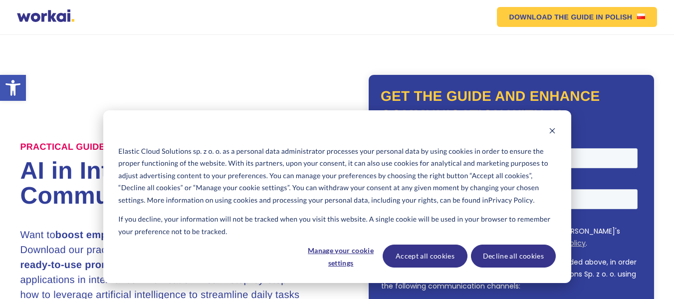  What do you see at coordinates (425, 256) in the screenshot?
I see `button: Accept all cookies` at bounding box center [425, 256].